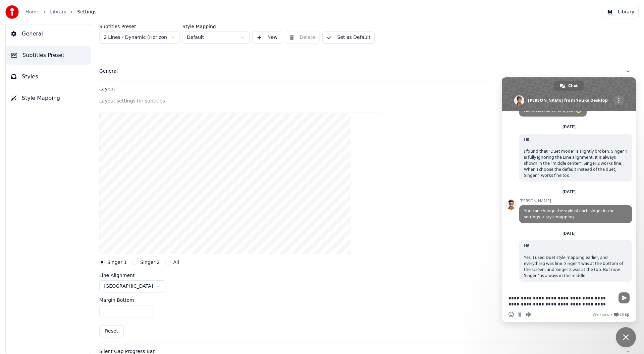 This screenshot has height=354, width=644. I want to click on span: Insert an emoji, so click(511, 314).